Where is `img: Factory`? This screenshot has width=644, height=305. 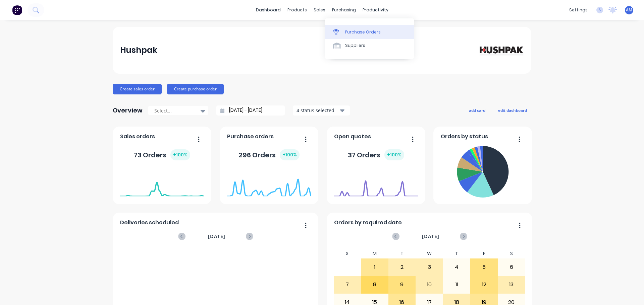 img: Factory is located at coordinates (17, 10).